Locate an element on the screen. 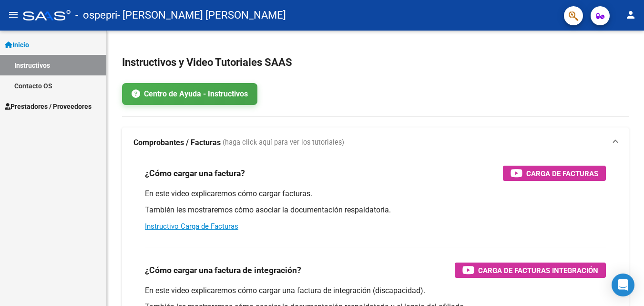 The image size is (644, 306). a: Centro de Ayuda - Instructivos is located at coordinates (190, 94).